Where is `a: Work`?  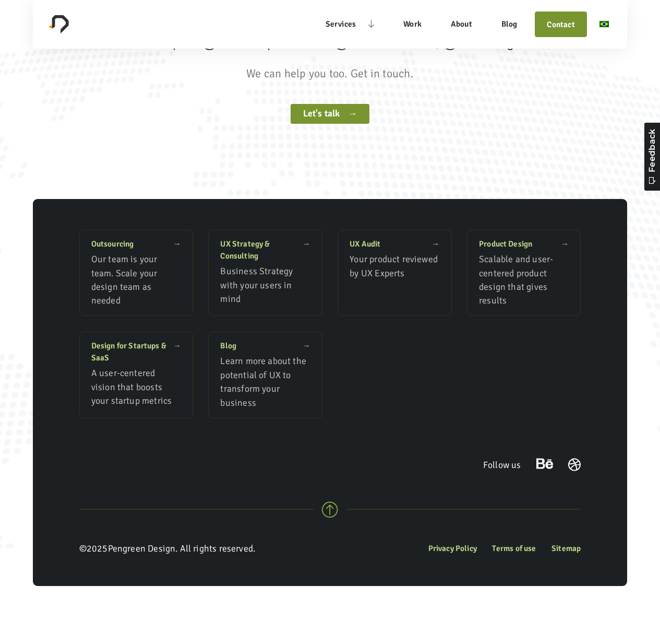 a: Work is located at coordinates (413, 24).